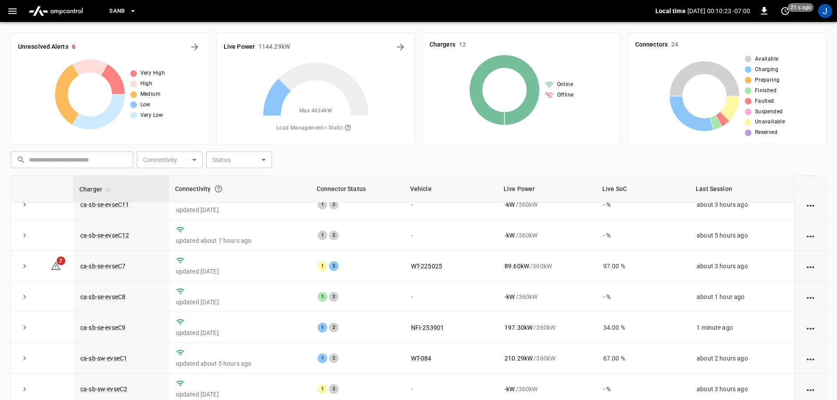  Describe the element at coordinates (103, 266) in the screenshot. I see `a: ca-sb-se-evseC7` at that location.